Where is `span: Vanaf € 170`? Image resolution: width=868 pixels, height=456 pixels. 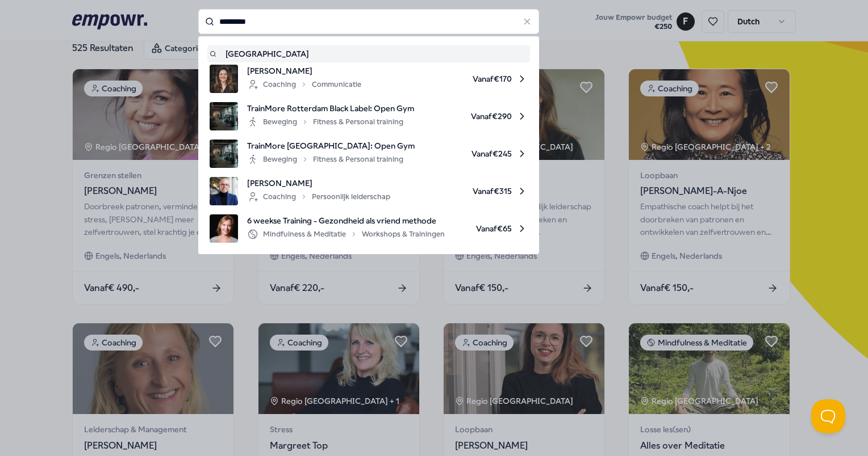
span: Vanaf € 170 is located at coordinates (449, 79).